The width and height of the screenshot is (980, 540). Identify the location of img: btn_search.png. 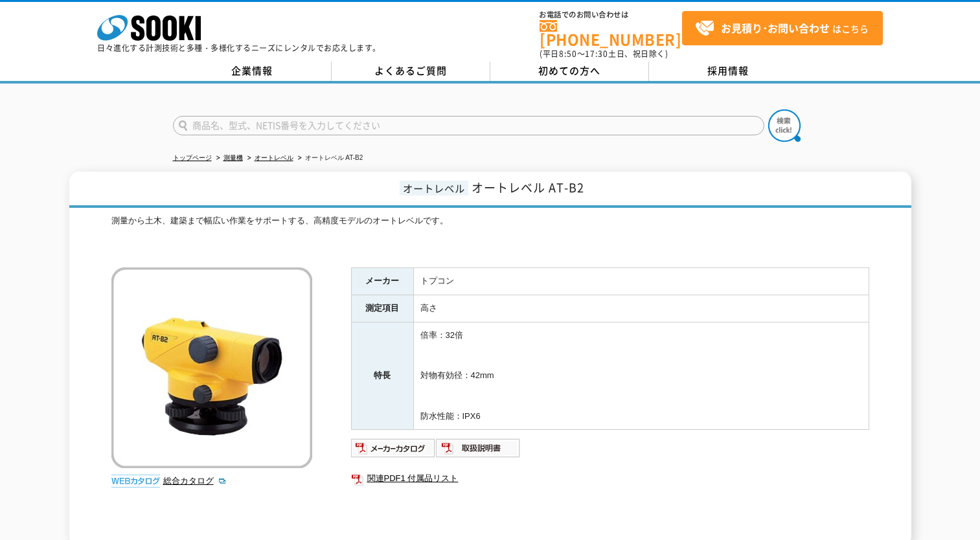
(784, 126).